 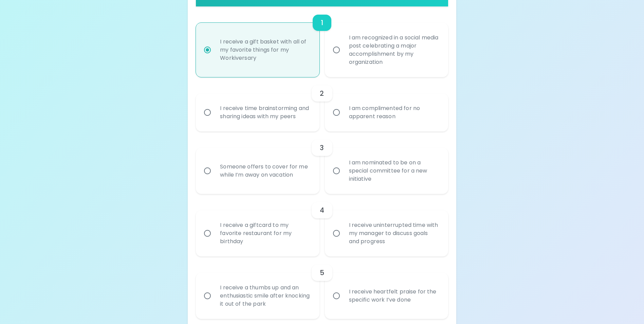 I want to click on h6: 5, so click(x=322, y=273).